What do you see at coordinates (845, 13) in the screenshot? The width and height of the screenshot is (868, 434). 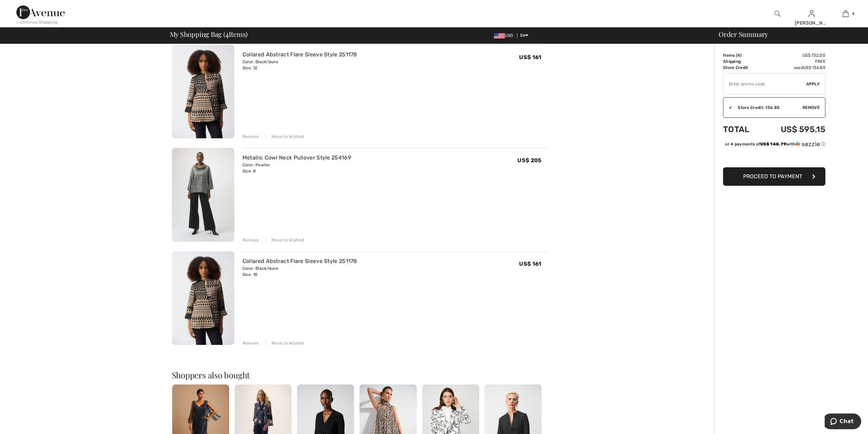 I see `img: My Bag` at bounding box center [845, 13].